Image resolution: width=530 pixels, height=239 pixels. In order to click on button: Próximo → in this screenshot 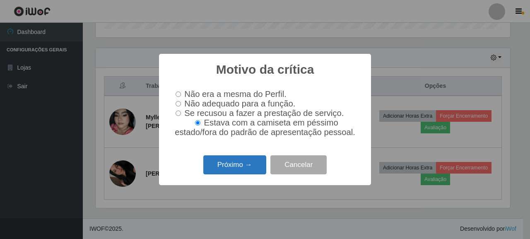, I will do `click(235, 165)`.